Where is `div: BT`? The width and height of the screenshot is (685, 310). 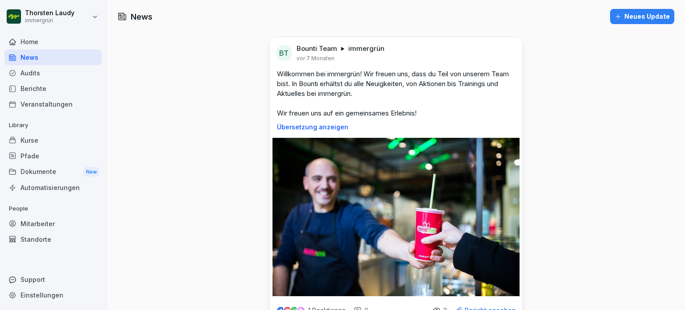
div: BT is located at coordinates (284, 53).